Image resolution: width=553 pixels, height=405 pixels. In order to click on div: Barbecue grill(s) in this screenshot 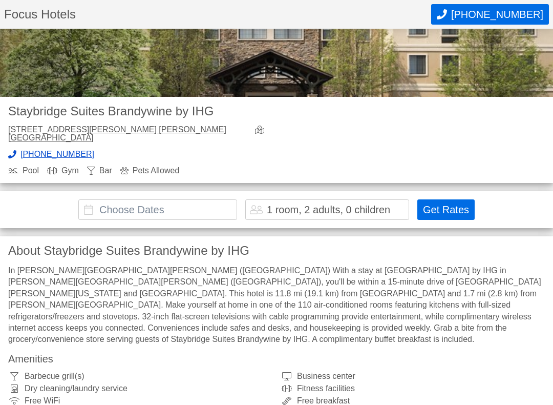, I will do `click(140, 376)`.